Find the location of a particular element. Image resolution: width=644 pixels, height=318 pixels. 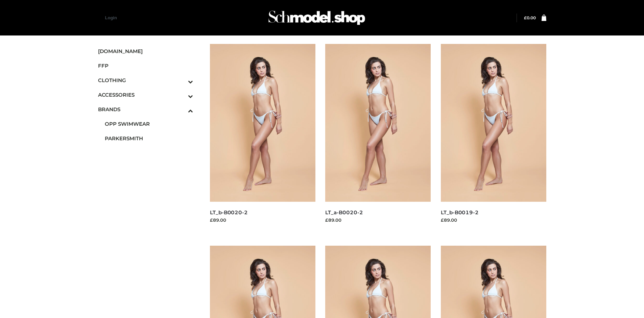

img: Schmodel Admin 964 is located at coordinates (317, 18).